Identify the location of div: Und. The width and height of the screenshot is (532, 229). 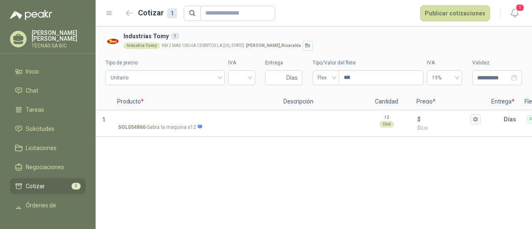
(386, 124).